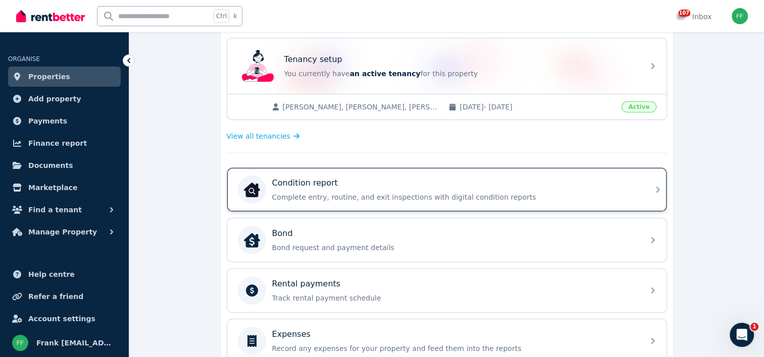  Describe the element at coordinates (447, 291) in the screenshot. I see `a: Rental paymentsTrack rental payment schedule` at that location.